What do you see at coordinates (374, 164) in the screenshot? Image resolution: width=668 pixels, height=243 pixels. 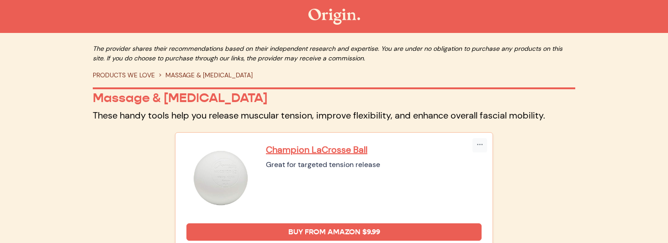 I see `div: Great for targeted tension release` at bounding box center [374, 164].